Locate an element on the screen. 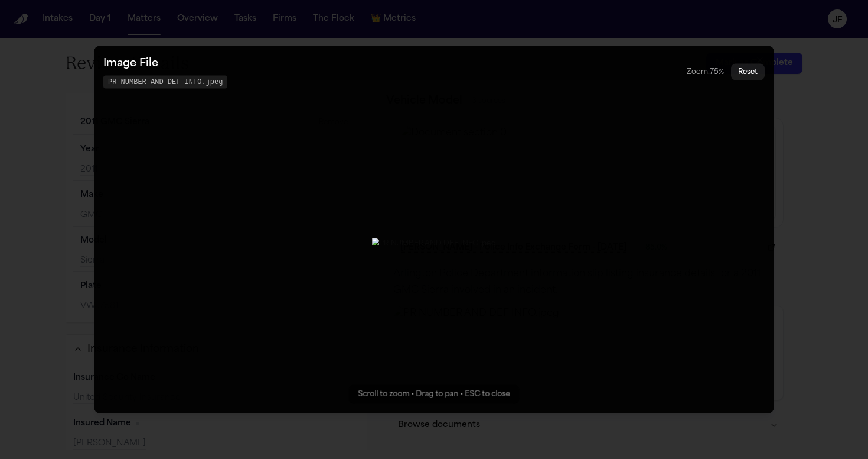 The height and width of the screenshot is (459, 868). div: Scroll to zoom • Drag to pan • ESC to close is located at coordinates (434, 393).